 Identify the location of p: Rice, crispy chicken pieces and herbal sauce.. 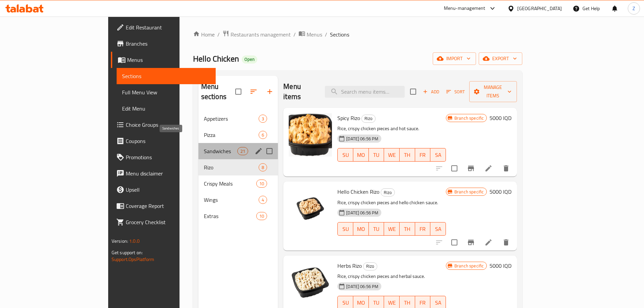
(391, 276).